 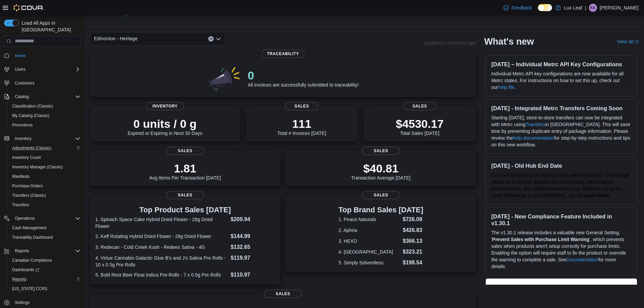 What do you see at coordinates (32, 260) in the screenshot?
I see `span: Canadian Compliance` at bounding box center [32, 260].